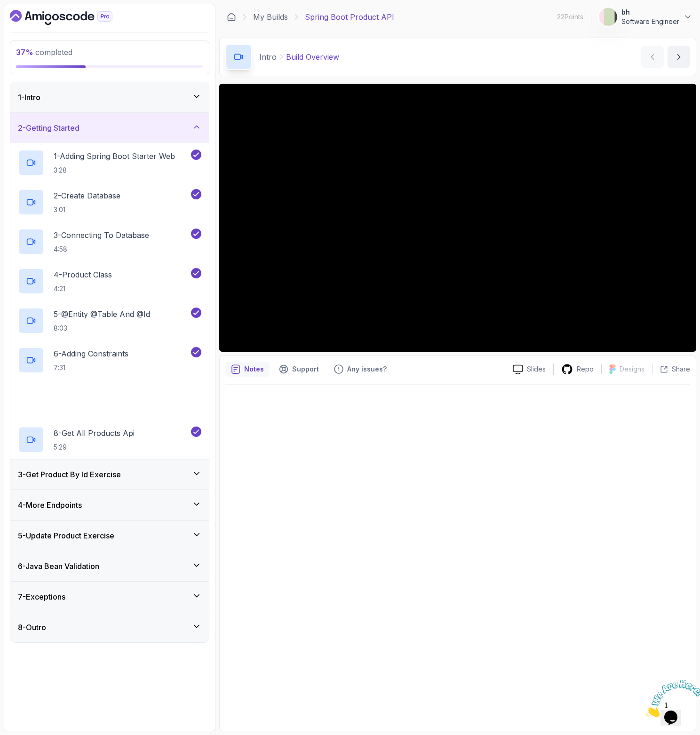 The image size is (700, 735). I want to click on button: 5-Update Product Exercise, so click(110, 536).